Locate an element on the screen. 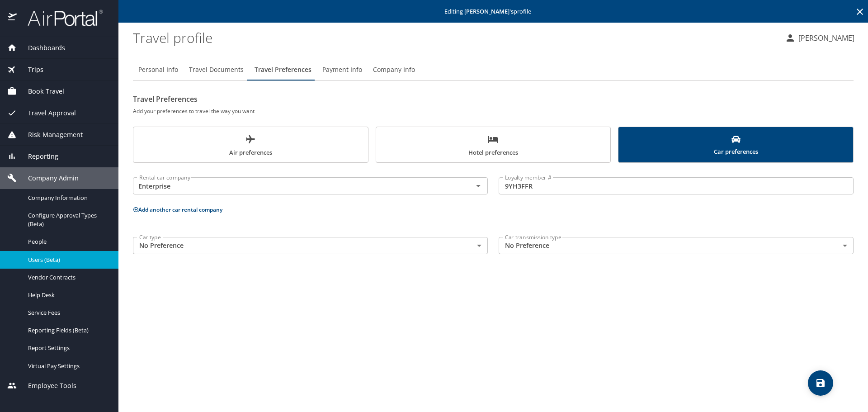 This screenshot has height=412, width=868. span: Hotel preferences is located at coordinates (493, 145).